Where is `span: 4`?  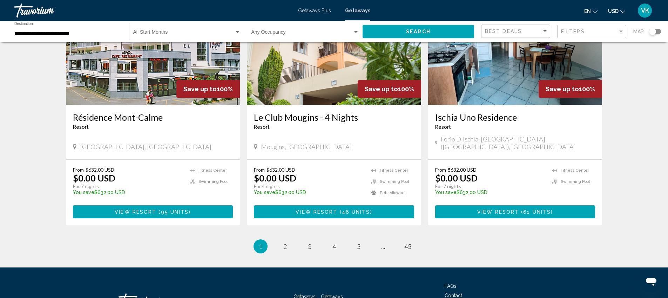
span: 4 is located at coordinates (334, 246).